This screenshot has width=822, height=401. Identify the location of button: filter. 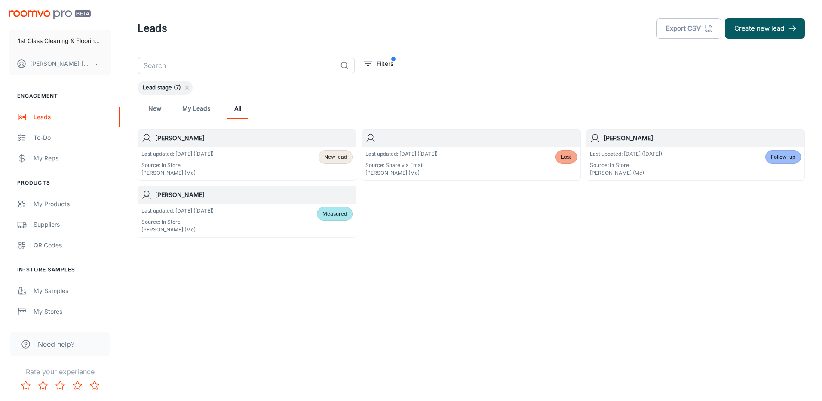
(378, 64).